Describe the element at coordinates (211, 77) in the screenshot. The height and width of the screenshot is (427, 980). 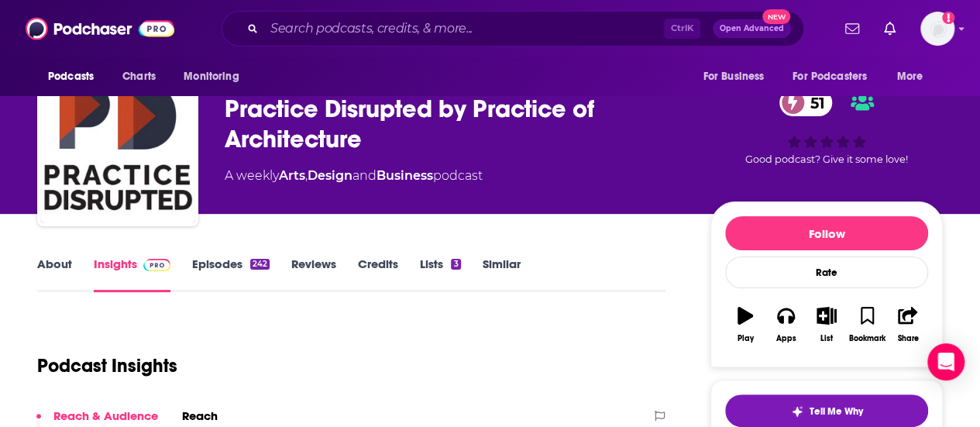
I see `span: Monitoring` at that location.